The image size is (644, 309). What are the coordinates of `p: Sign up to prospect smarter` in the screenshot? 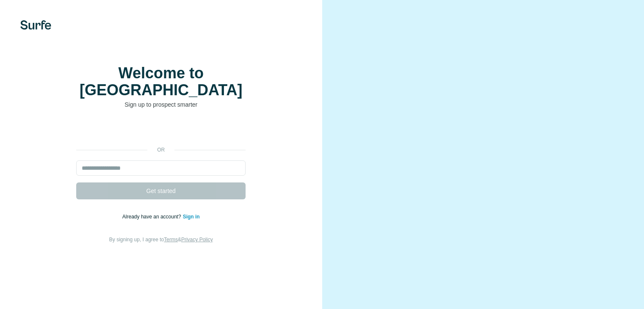 It's located at (161, 104).